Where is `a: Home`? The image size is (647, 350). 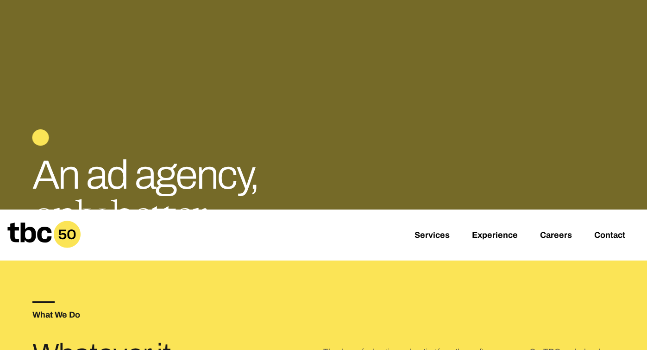
a: Home is located at coordinates (44, 246).